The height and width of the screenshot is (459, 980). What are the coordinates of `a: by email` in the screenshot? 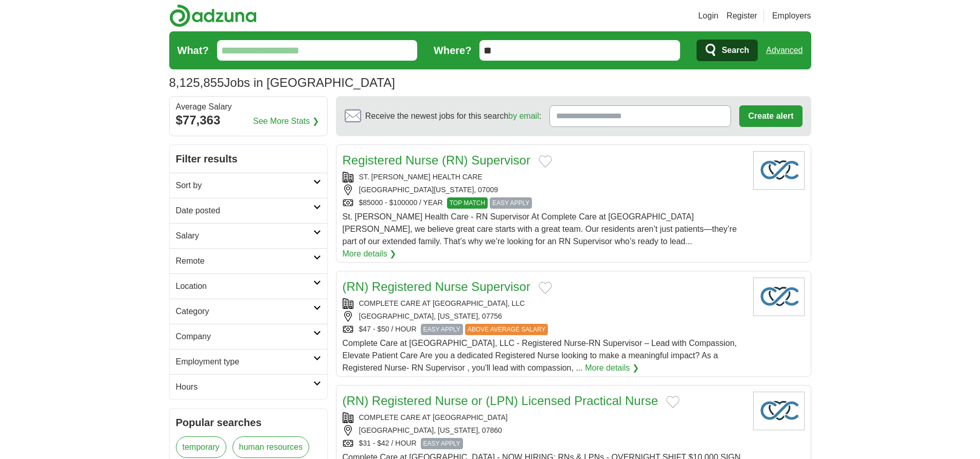 It's located at (524, 116).